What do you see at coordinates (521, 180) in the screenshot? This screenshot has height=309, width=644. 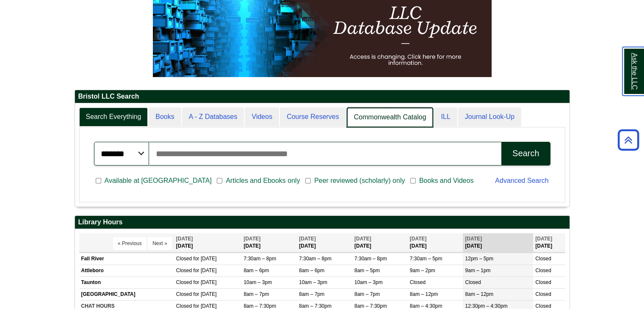 I see `a: Advanced Search` at bounding box center [521, 180].